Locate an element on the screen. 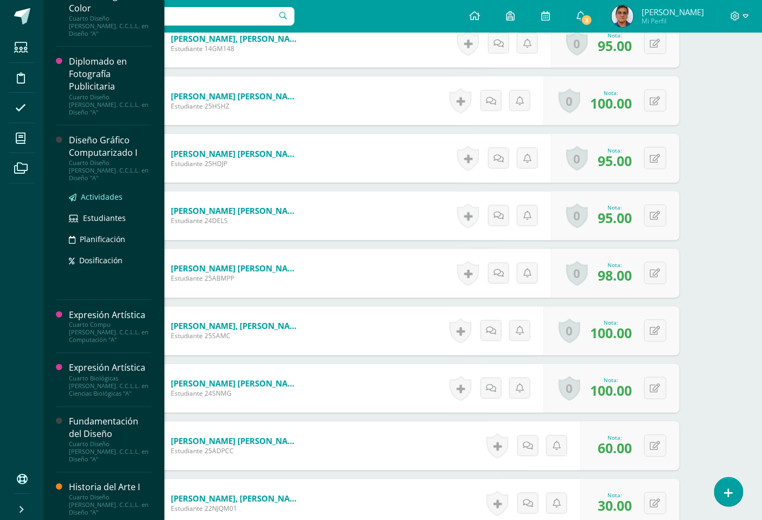 Image resolution: width=762 pixels, height=520 pixels. div: Diseño Gráfico Computarizado I is located at coordinates (110, 146).